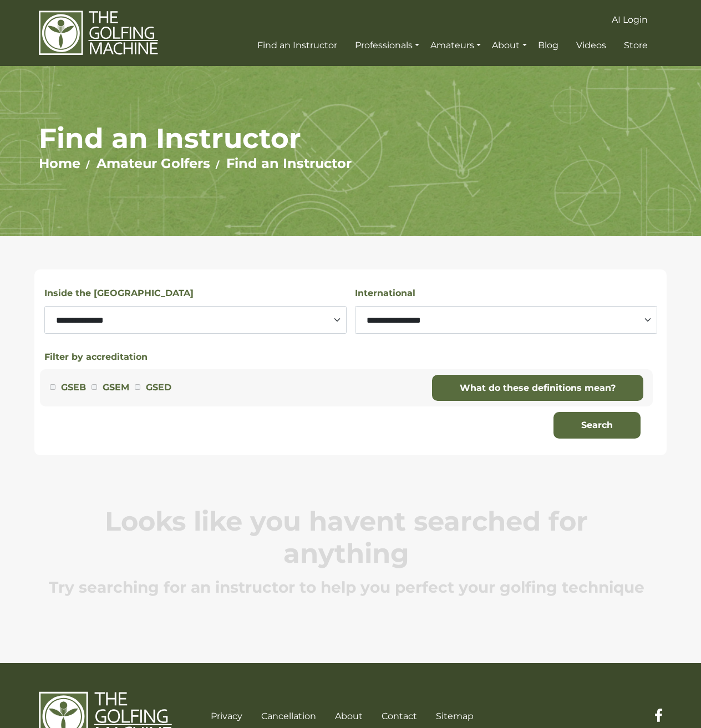 The image size is (701, 728). What do you see at coordinates (346, 587) in the screenshot?
I see `p: Try searching for an instructor to help you perfect your golfing technique` at bounding box center [346, 587].